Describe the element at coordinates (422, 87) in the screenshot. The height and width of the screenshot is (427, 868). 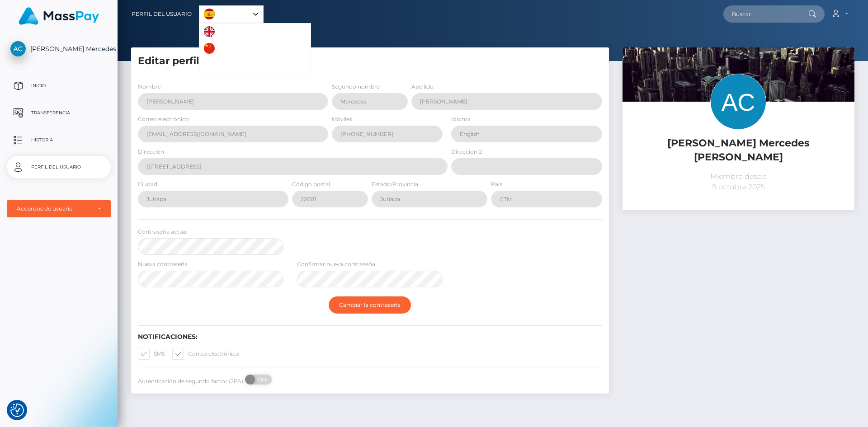
I see `label: Apellido` at that location.